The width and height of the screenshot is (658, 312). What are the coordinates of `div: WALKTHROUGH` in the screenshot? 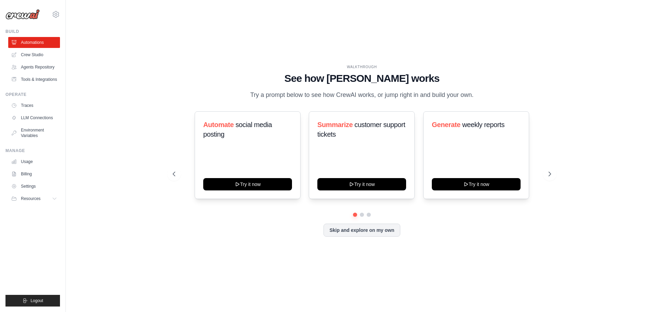 It's located at (362, 67).